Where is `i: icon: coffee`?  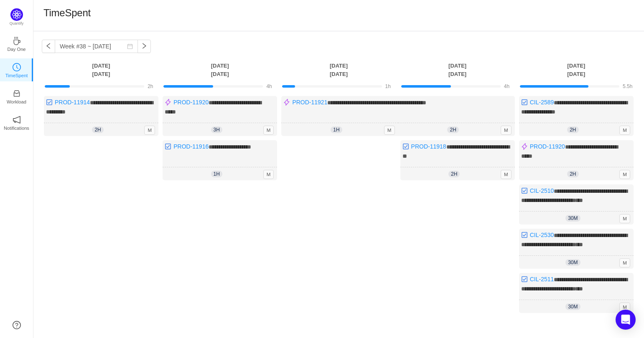
i: icon: coffee is located at coordinates (17, 41).